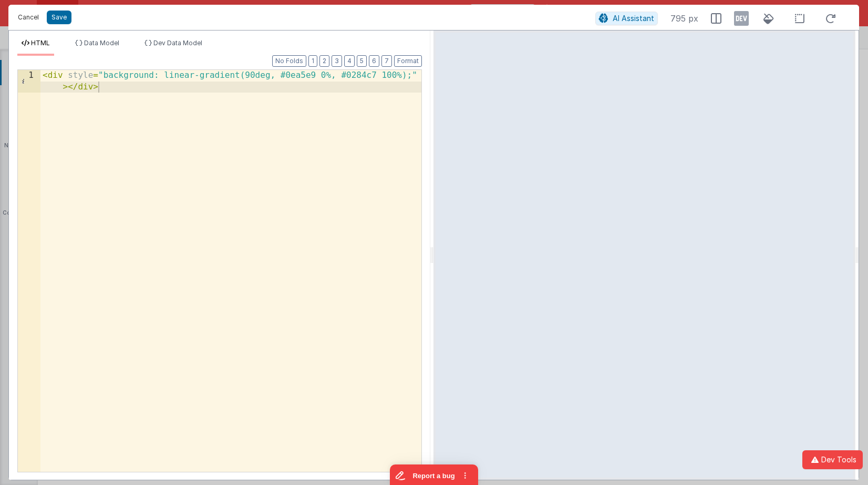 This screenshot has height=485, width=868. What do you see at coordinates (374, 61) in the screenshot?
I see `button: 6` at bounding box center [374, 61].